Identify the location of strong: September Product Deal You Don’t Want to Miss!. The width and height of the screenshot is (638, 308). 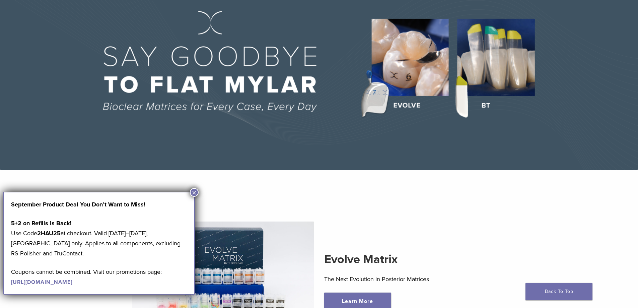
(78, 204).